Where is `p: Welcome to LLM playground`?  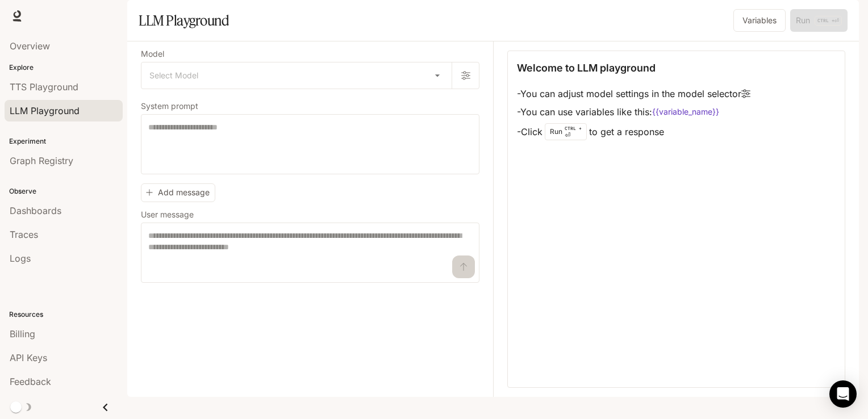
p: Welcome to LLM playground is located at coordinates (586, 68).